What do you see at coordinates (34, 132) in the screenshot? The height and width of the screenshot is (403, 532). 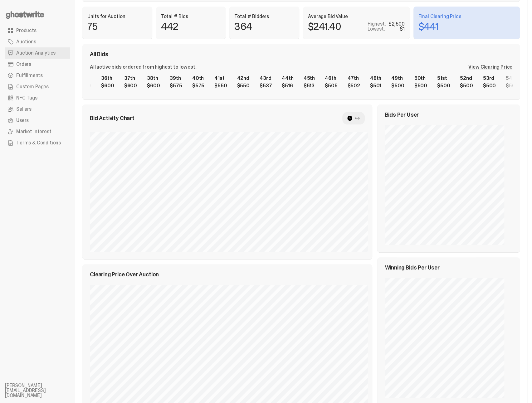 I see `span: Market Interest` at bounding box center [34, 132].